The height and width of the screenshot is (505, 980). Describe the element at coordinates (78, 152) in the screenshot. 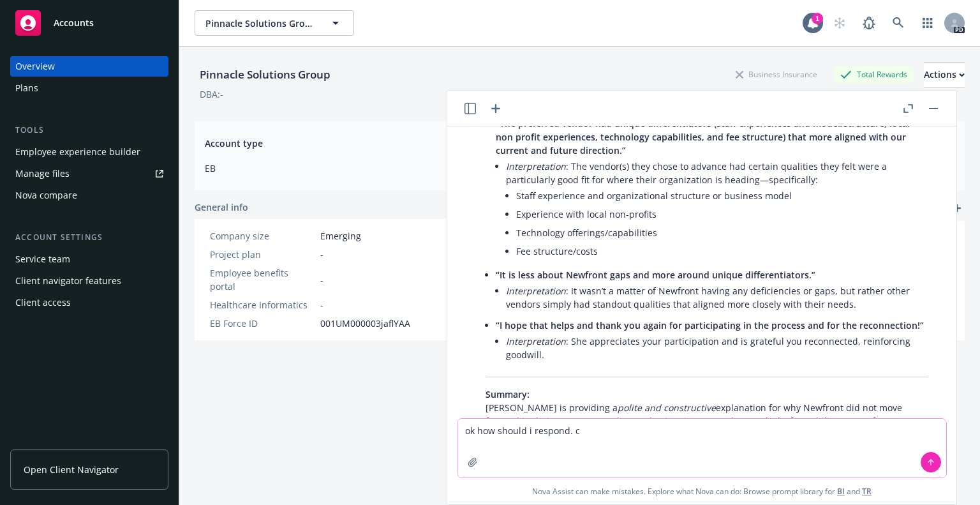

I see `div: Employee experience builder` at that location.